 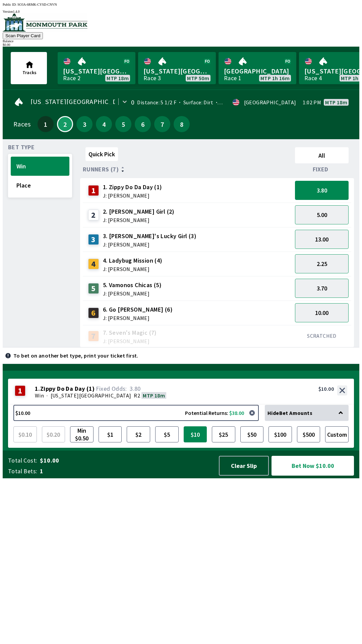 I want to click on span: Fixed, so click(x=320, y=169).